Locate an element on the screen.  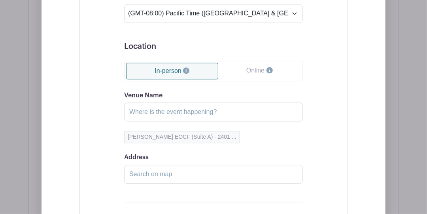
a: In-person is located at coordinates (172, 71).